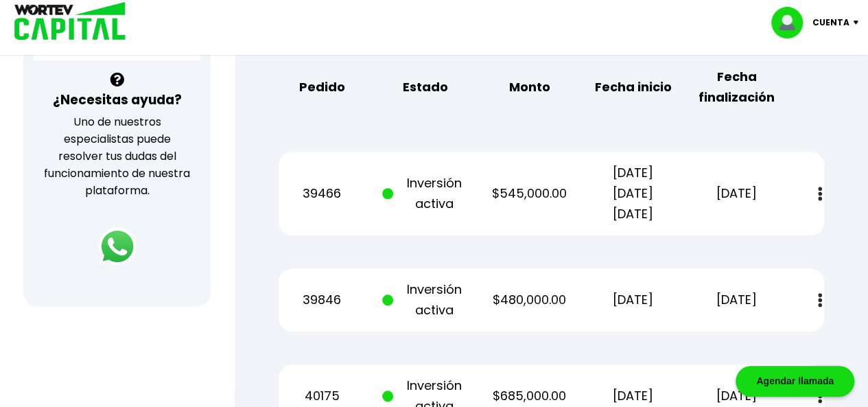 This screenshot has width=868, height=407. Describe the element at coordinates (529, 396) in the screenshot. I see `p: $685,000.00` at that location.